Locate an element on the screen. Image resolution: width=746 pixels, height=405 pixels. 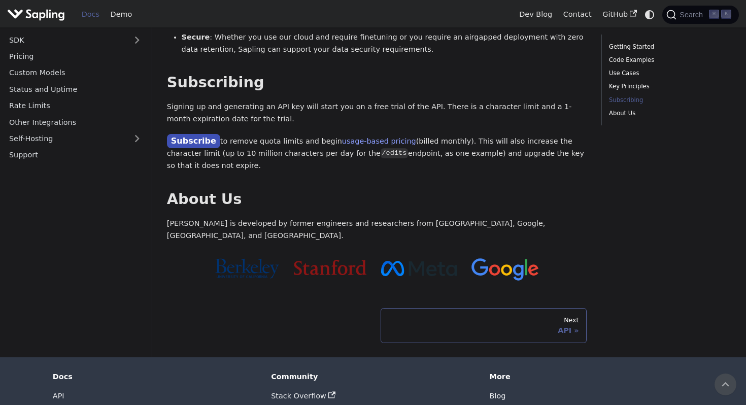
a: Dev Blog is located at coordinates (536, 14).